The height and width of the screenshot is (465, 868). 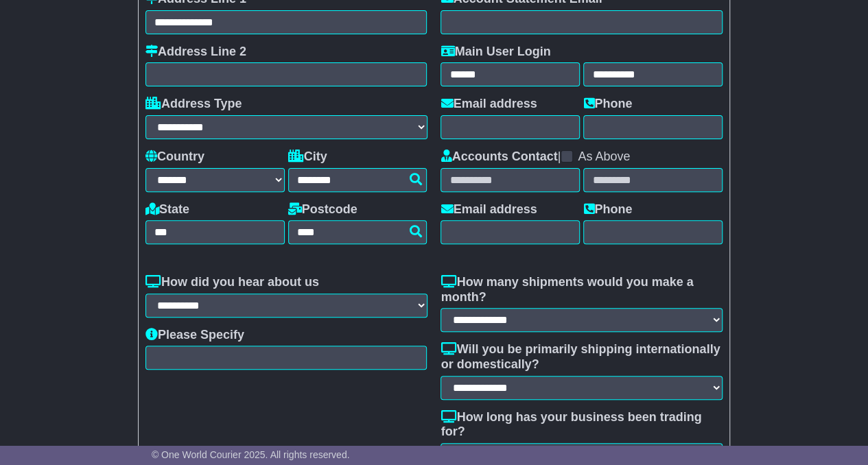 I want to click on label: As Above, so click(x=604, y=157).